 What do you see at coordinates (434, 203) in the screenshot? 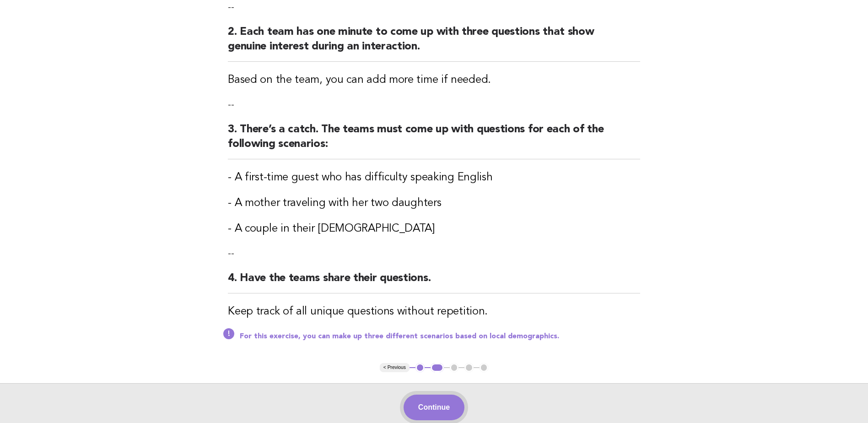
I see `h3: - A mother traveling with her two daughters` at bounding box center [434, 203].